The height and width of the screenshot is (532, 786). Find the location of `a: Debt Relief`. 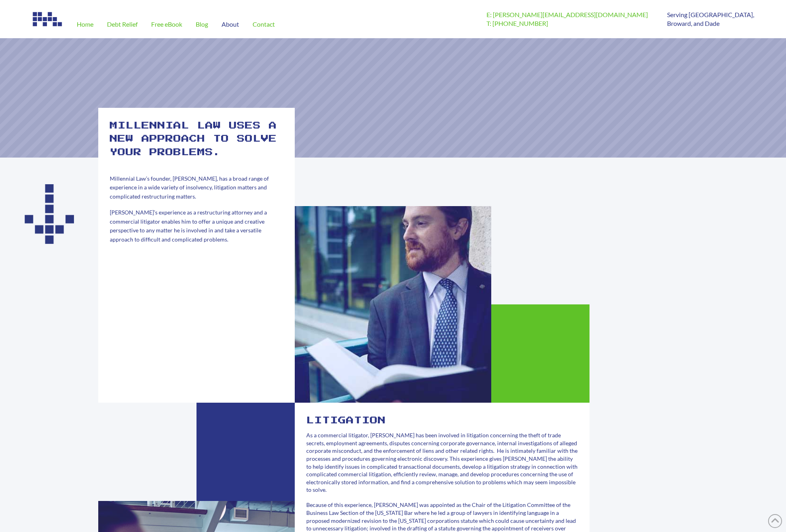

a: Debt Relief is located at coordinates (122, 24).